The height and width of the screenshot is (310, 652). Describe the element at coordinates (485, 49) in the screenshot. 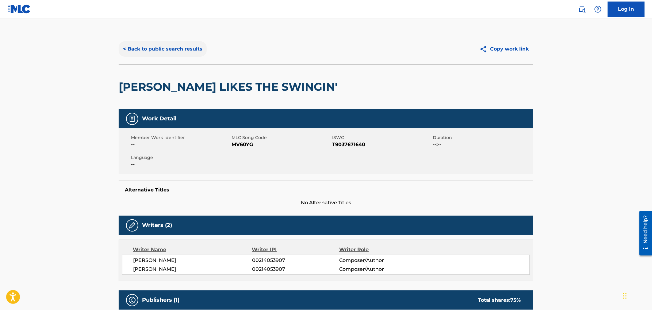

I see `img: Copy work link` at that location.